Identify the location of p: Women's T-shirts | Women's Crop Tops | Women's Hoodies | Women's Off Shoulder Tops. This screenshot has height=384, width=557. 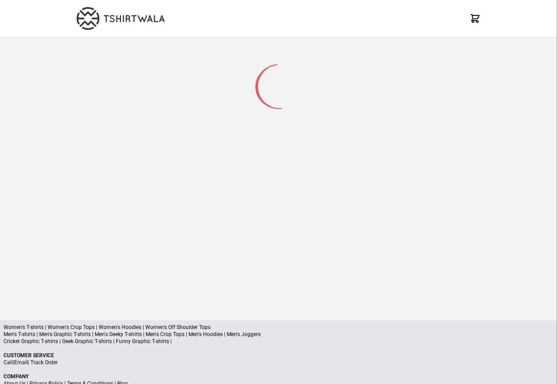
(278, 327).